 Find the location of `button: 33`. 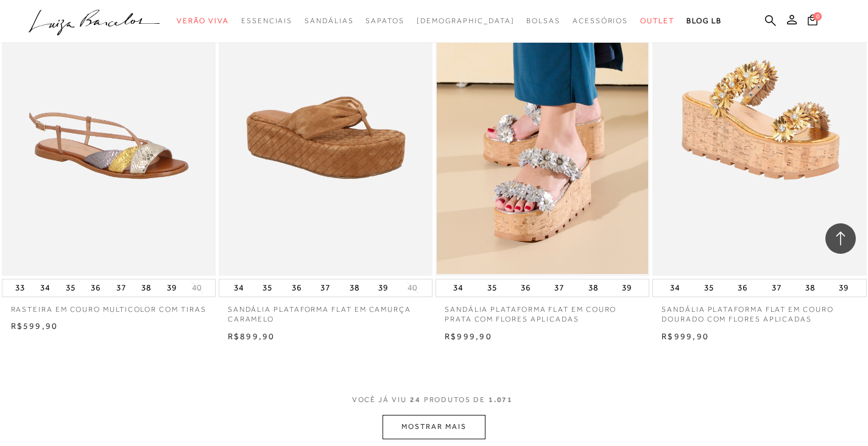

button: 33 is located at coordinates (20, 288).